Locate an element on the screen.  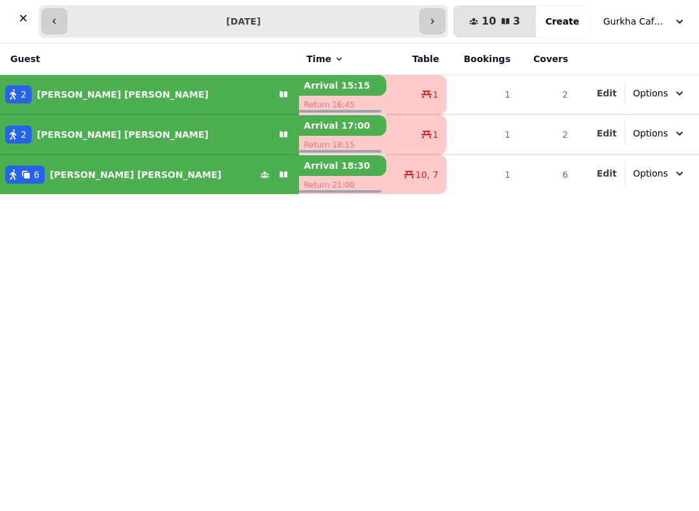
span: 10 is located at coordinates (489, 21).